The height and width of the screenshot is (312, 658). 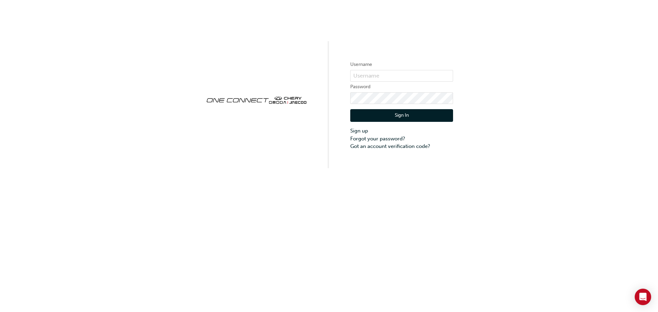 What do you see at coordinates (402, 116) in the screenshot?
I see `button: Sign In` at bounding box center [402, 116].